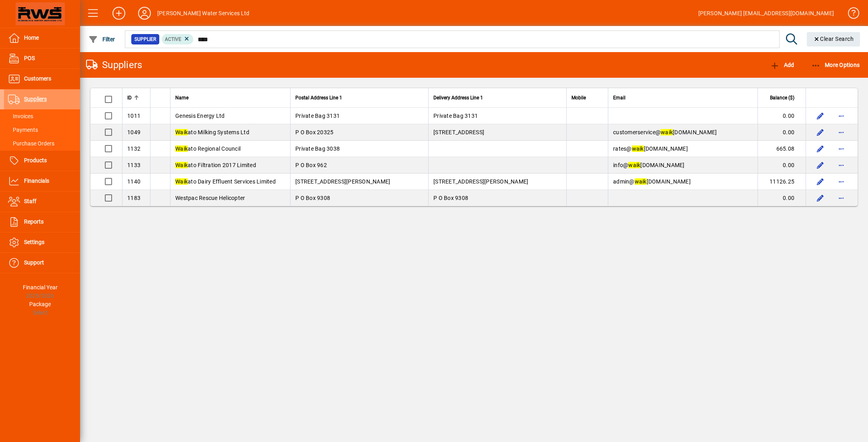 The width and height of the screenshot is (868, 442). I want to click on span: ato Filtration 2017 Limited, so click(216, 165).